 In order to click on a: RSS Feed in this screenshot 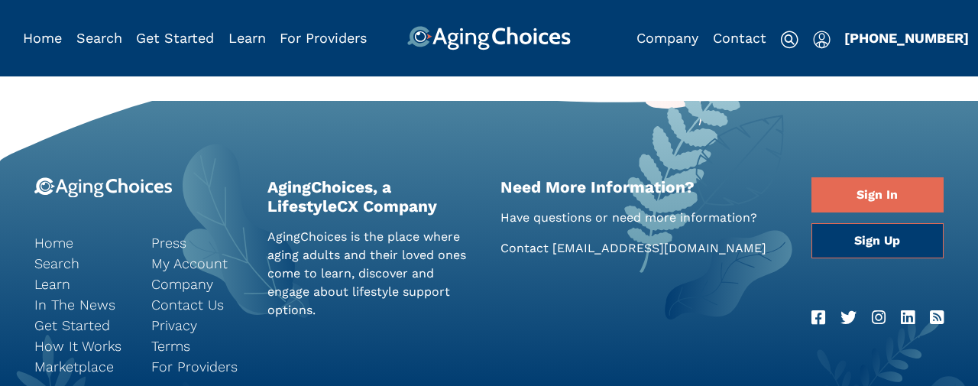, I will do `click(937, 318)`.